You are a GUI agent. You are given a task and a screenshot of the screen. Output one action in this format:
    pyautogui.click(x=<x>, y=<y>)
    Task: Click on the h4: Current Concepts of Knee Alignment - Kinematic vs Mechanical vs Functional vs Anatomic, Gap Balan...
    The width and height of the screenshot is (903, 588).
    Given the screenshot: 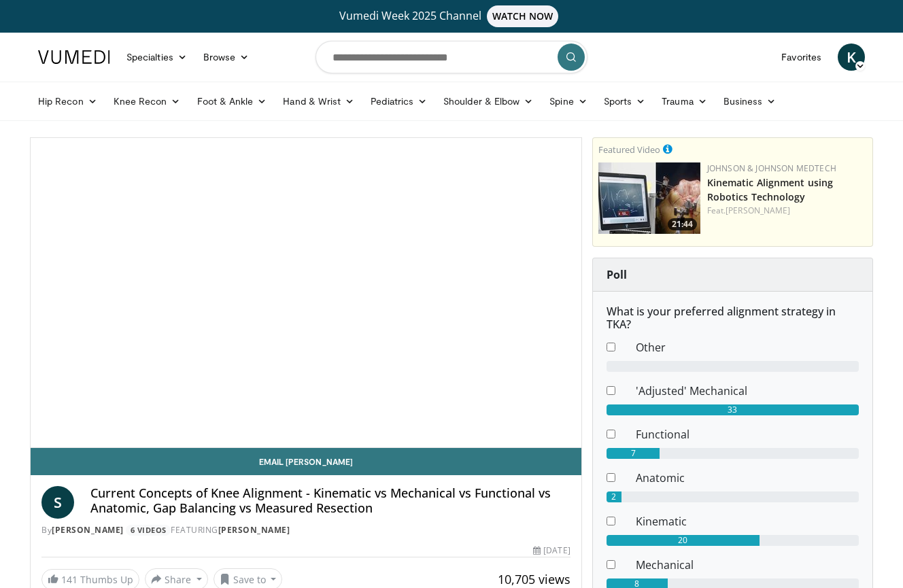 What is the action you would take?
    pyautogui.click(x=331, y=500)
    